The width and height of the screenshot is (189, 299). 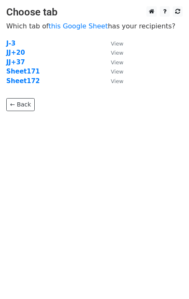 What do you see at coordinates (11, 43) in the screenshot?
I see `strong: J-3` at bounding box center [11, 43].